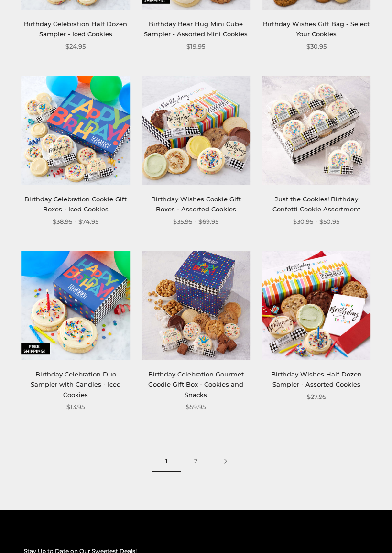  I want to click on span: $19.95, so click(196, 46).